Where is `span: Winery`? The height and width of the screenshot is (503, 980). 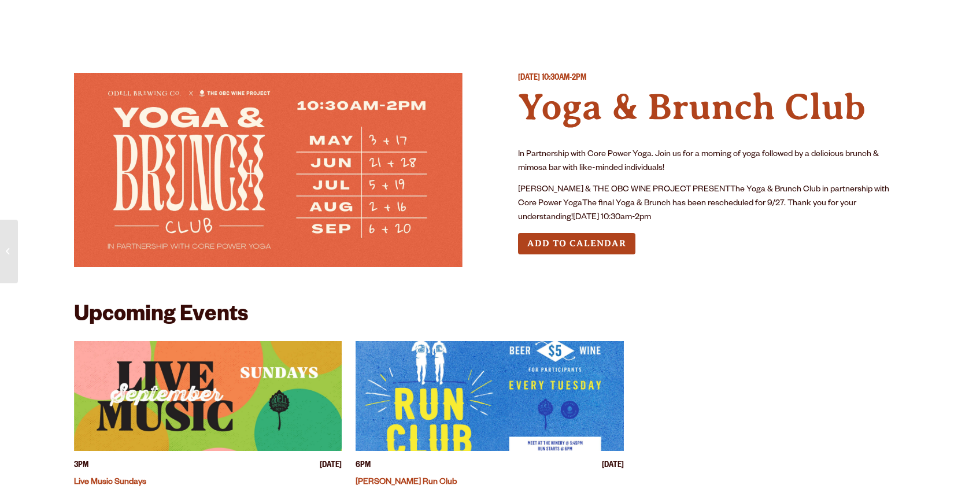
span: Winery is located at coordinates (420, 19).